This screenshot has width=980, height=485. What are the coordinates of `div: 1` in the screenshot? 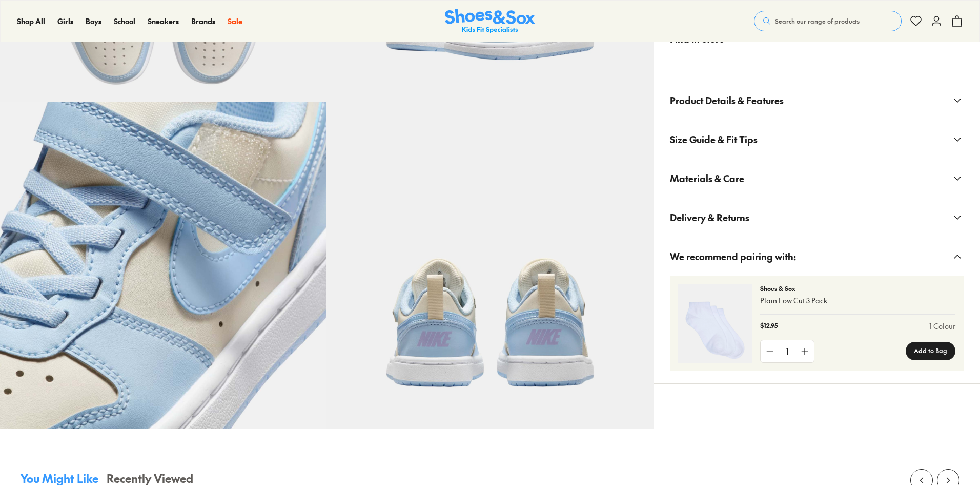 It's located at (787, 351).